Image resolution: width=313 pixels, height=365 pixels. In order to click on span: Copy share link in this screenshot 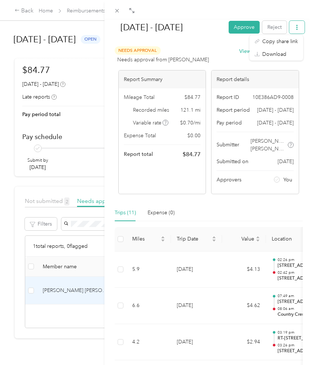, I will do `click(280, 41)`.